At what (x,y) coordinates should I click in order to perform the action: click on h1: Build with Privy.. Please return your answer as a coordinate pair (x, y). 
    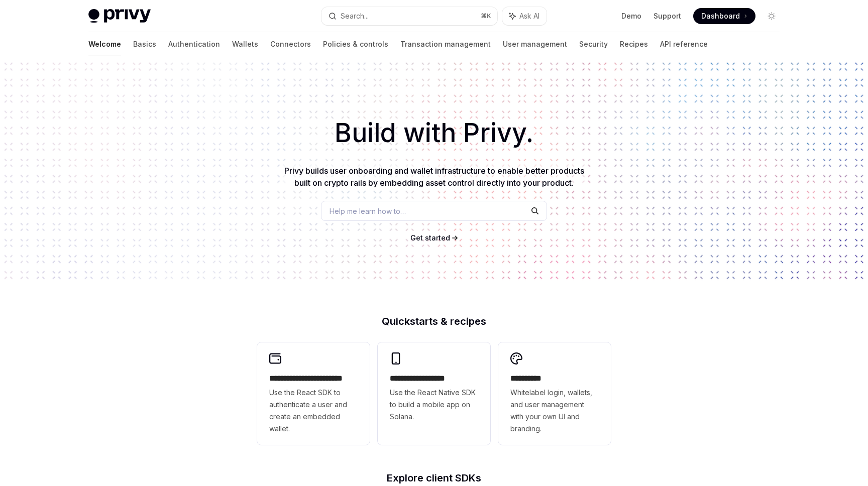
    Looking at the image, I should click on (434, 133).